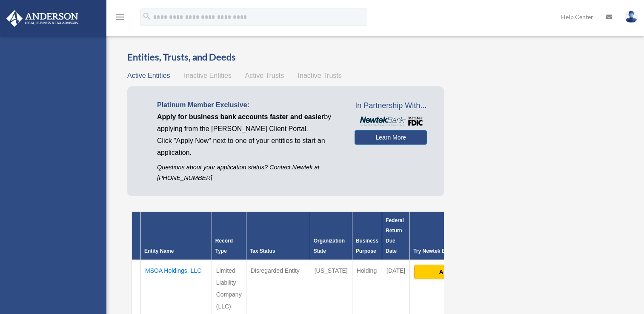 This screenshot has width=644, height=314. I want to click on th: Organization State, so click(331, 236).